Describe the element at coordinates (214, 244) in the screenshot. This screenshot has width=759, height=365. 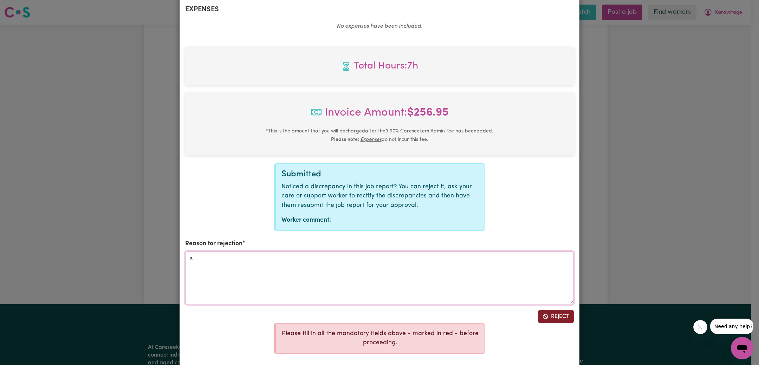
I see `label: Reason for rejection` at that location.